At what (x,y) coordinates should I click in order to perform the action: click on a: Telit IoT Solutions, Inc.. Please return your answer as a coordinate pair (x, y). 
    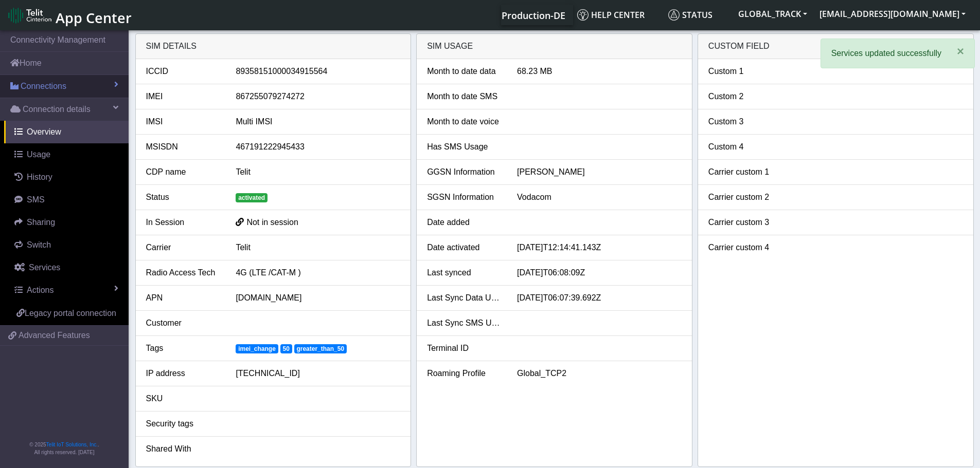
    Looking at the image, I should click on (72, 445).